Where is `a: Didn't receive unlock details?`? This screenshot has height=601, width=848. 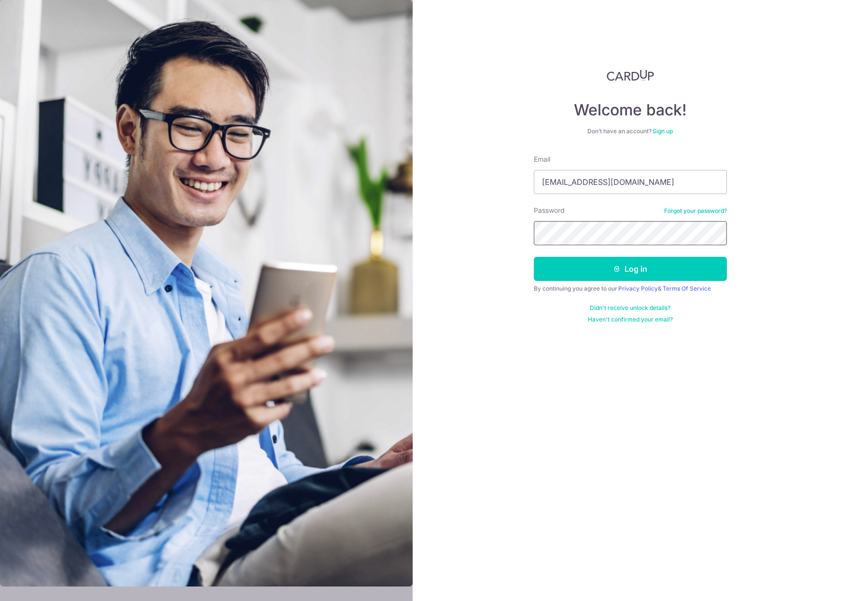 a: Didn't receive unlock details? is located at coordinates (630, 308).